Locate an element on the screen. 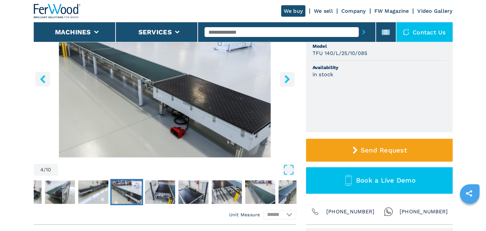  button: Go to Slide 5 is located at coordinates (160, 192).